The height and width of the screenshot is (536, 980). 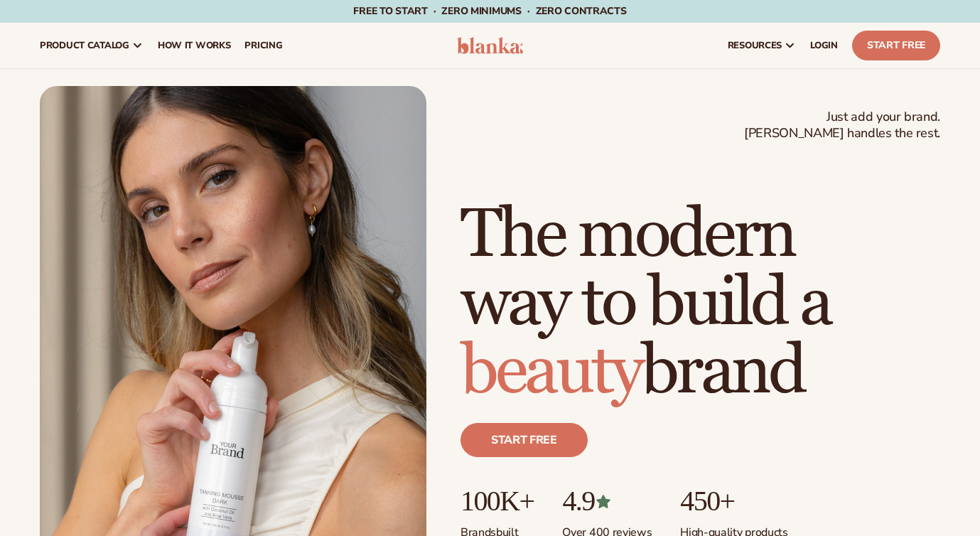 What do you see at coordinates (733, 501) in the screenshot?
I see `p: 450+` at bounding box center [733, 501].